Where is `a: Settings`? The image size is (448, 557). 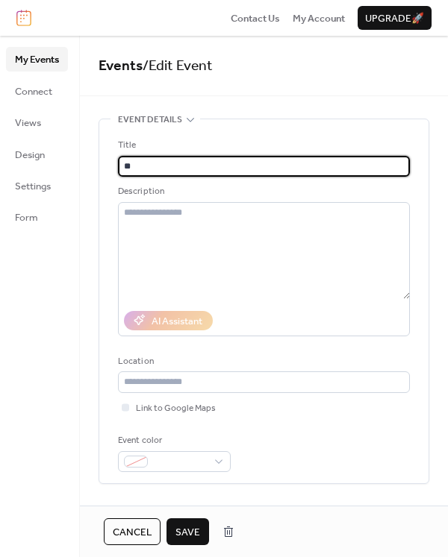
a: Settings is located at coordinates (37, 186).